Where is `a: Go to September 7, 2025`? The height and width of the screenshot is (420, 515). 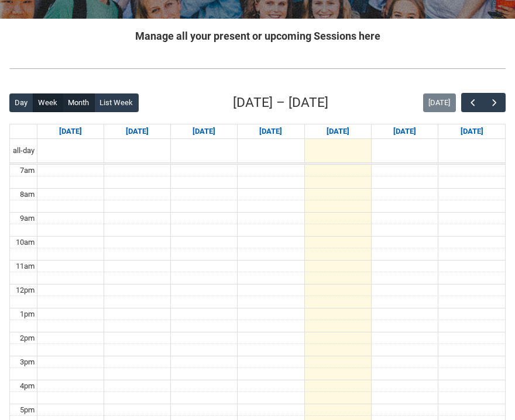 a: Go to September 7, 2025 is located at coordinates (70, 132).